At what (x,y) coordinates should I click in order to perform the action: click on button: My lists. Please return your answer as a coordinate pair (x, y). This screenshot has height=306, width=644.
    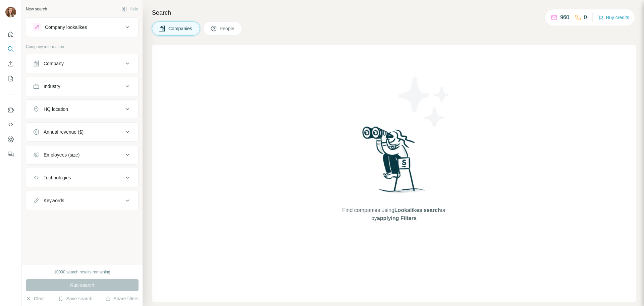
    Looking at the image, I should click on (11, 78).